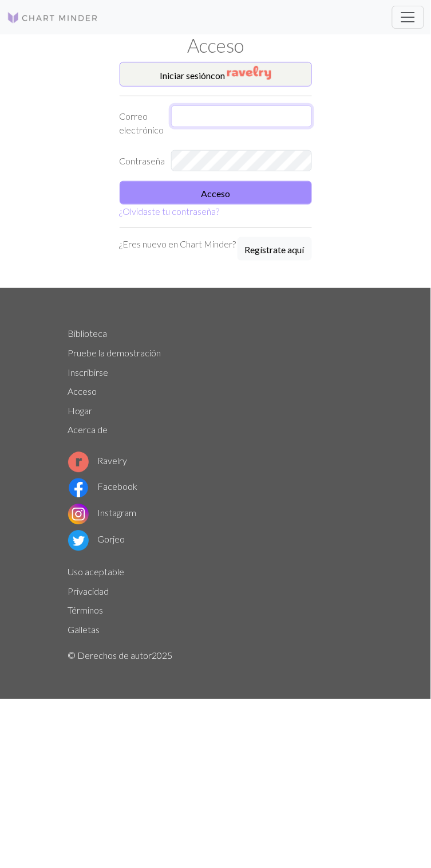  What do you see at coordinates (186, 75) in the screenshot?
I see `font: Iniciar sesión` at bounding box center [186, 75].